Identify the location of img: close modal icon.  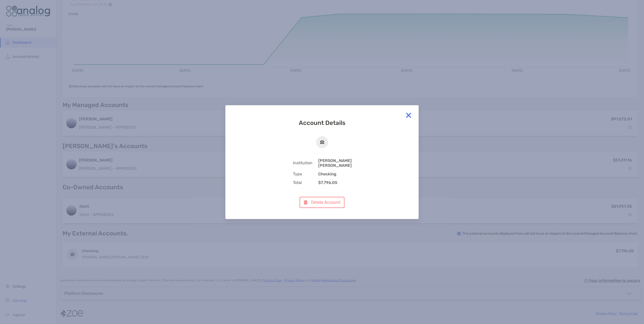
(408, 115).